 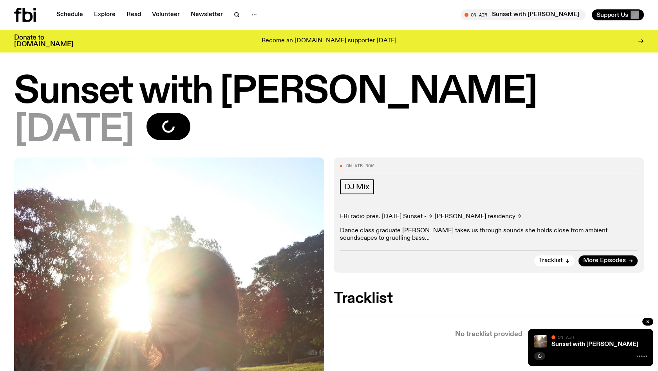 I want to click on a: DJ Mix, so click(x=357, y=187).